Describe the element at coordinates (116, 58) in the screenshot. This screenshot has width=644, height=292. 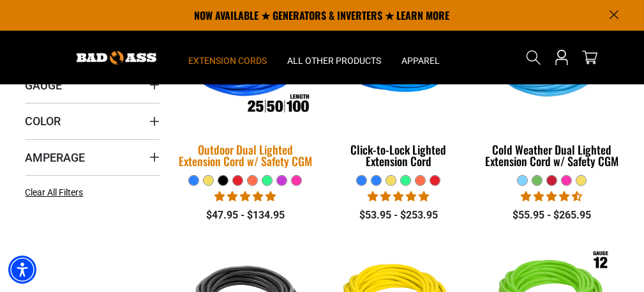
I see `img: Bad Ass Extension Cords` at that location.